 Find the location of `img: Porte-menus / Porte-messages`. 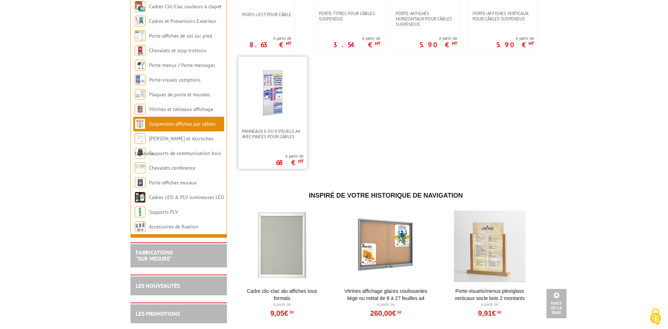

img: Porte-menus / Porte-messages is located at coordinates (140, 65).